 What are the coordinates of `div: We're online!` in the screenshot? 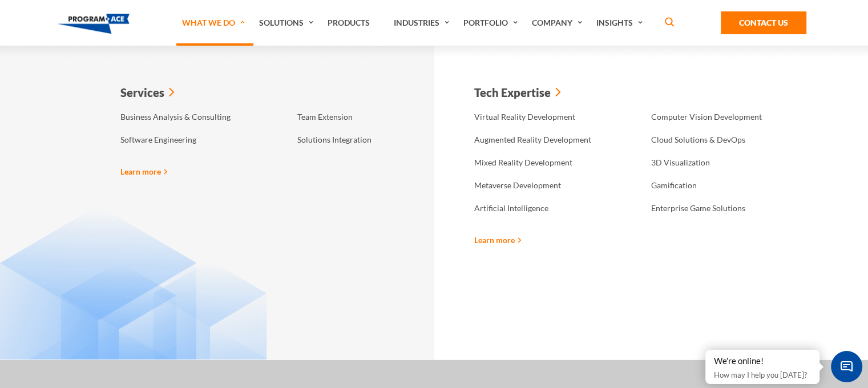 It's located at (762, 361).